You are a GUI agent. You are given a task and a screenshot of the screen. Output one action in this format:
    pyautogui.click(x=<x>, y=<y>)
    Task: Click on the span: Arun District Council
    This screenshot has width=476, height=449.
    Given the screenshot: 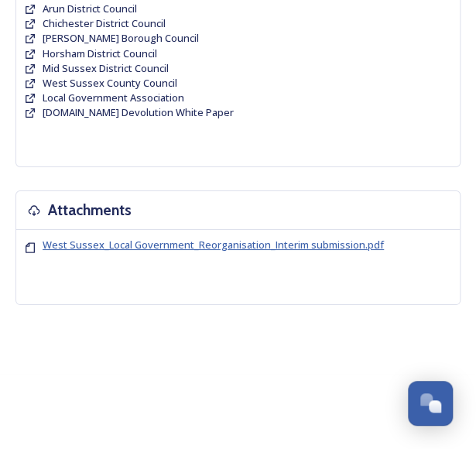 What is the action you would take?
    pyautogui.click(x=90, y=9)
    